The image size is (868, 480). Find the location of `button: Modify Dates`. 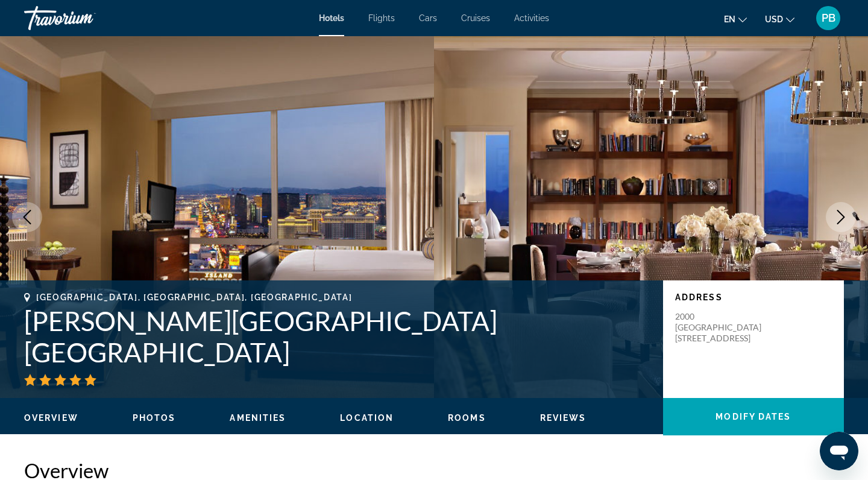

button: Modify Dates is located at coordinates (754, 417).